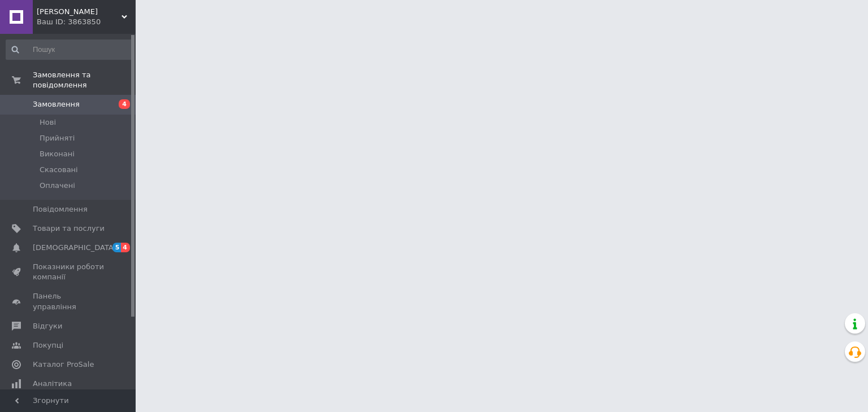  What do you see at coordinates (59, 170) in the screenshot?
I see `span: Скасовані` at bounding box center [59, 170].